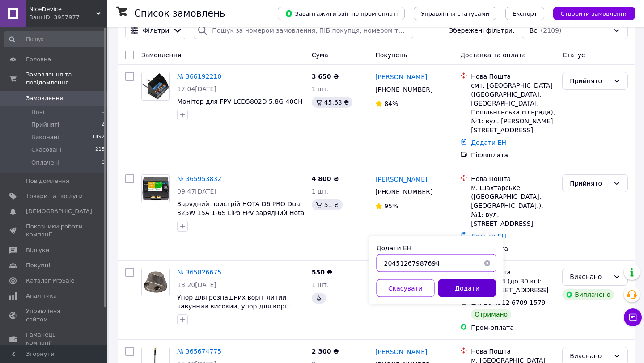 The image size is (644, 363). What do you see at coordinates (199, 272) in the screenshot?
I see `a: № 365826675` at bounding box center [199, 272].